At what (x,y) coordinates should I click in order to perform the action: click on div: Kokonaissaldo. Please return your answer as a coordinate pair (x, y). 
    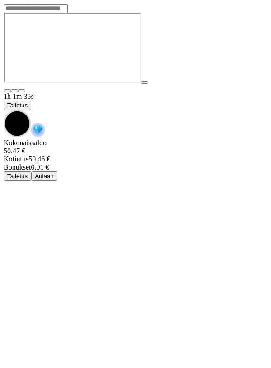
    Looking at the image, I should click on (135, 147).